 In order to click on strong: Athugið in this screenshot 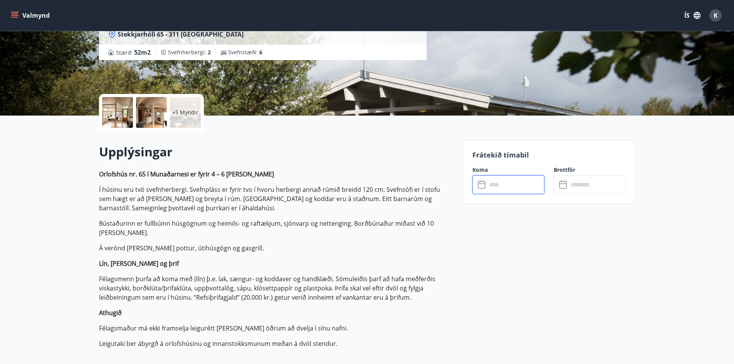, I will do `click(110, 313)`.